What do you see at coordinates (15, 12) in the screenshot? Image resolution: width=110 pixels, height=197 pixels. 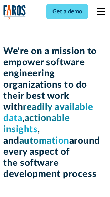 I see `a: home` at bounding box center [15, 12].